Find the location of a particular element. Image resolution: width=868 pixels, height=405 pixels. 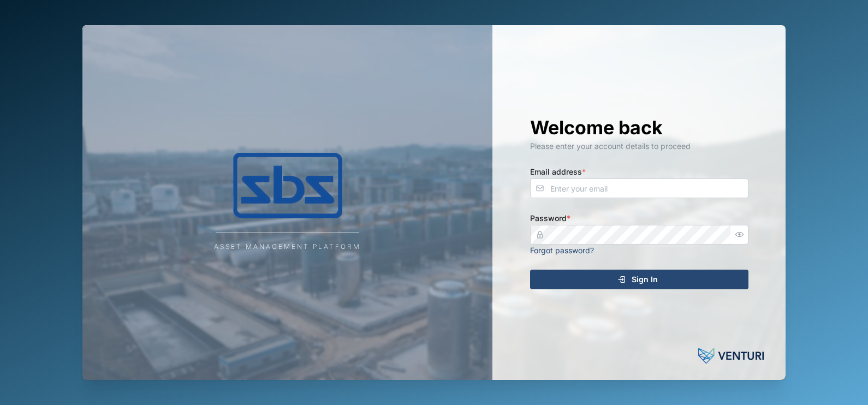

a: Forgot password? is located at coordinates (562, 249).